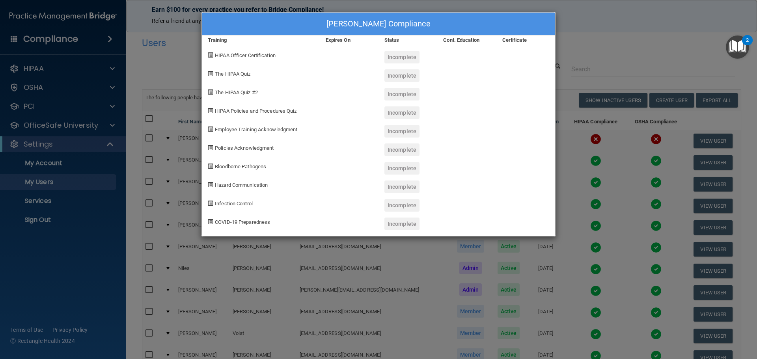 The image size is (757, 359). What do you see at coordinates (241, 185) in the screenshot?
I see `span: Hazard Communication` at bounding box center [241, 185].